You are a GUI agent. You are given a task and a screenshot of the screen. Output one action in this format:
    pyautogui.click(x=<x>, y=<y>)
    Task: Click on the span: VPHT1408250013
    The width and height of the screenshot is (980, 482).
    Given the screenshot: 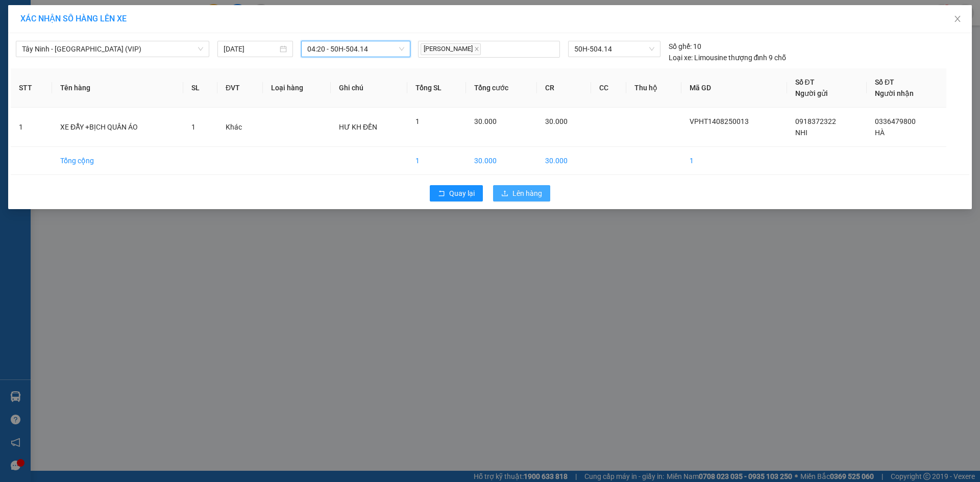 What is the action you would take?
    pyautogui.click(x=719, y=121)
    